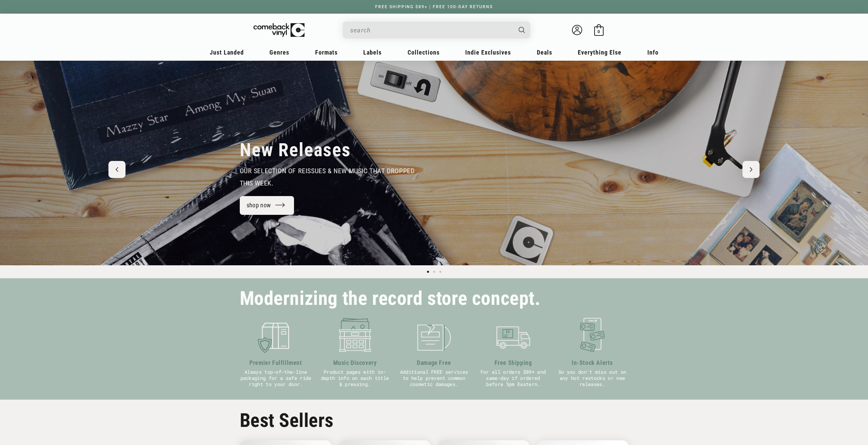 The width and height of the screenshot is (868, 445). I want to click on button: Previous slide, so click(117, 170).